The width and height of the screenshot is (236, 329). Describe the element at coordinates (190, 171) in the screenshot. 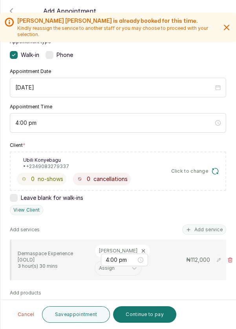

I see `span: Click to change` at that location.